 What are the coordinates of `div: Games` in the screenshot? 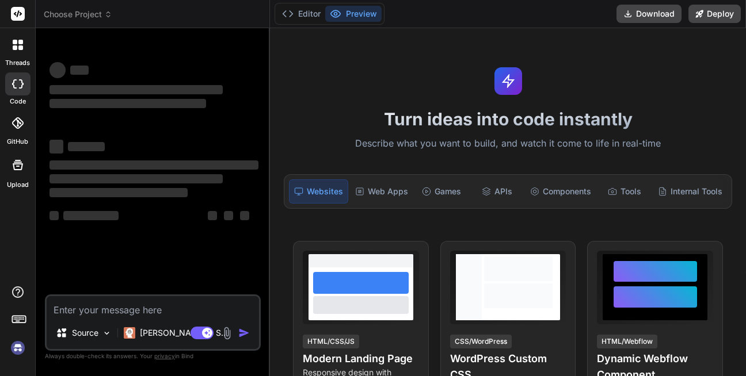 It's located at (441, 192).